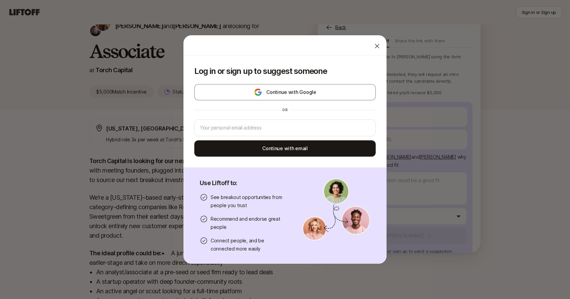 This screenshot has width=570, height=299. Describe the element at coordinates (336, 210) in the screenshot. I see `img: signup-banner` at that location.